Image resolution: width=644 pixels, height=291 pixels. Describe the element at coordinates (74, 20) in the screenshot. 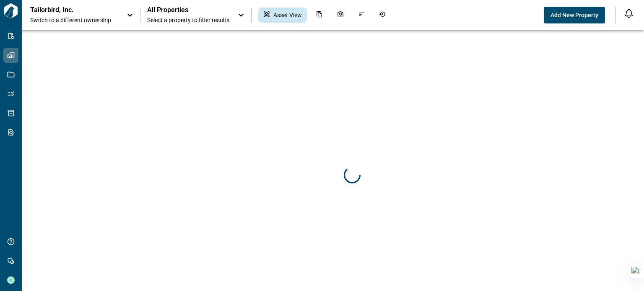

I see `span: Switch to a different ownership` at that location.